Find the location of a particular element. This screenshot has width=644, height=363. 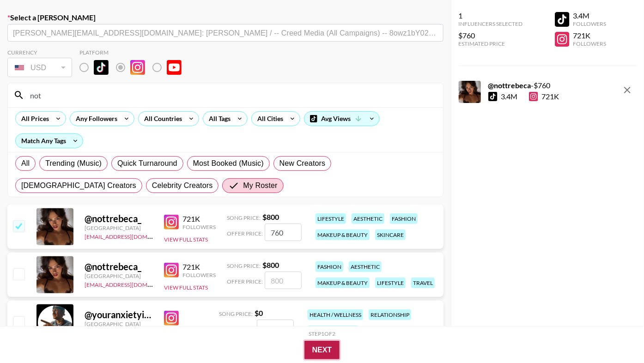

div: All Tags is located at coordinates (217, 119).